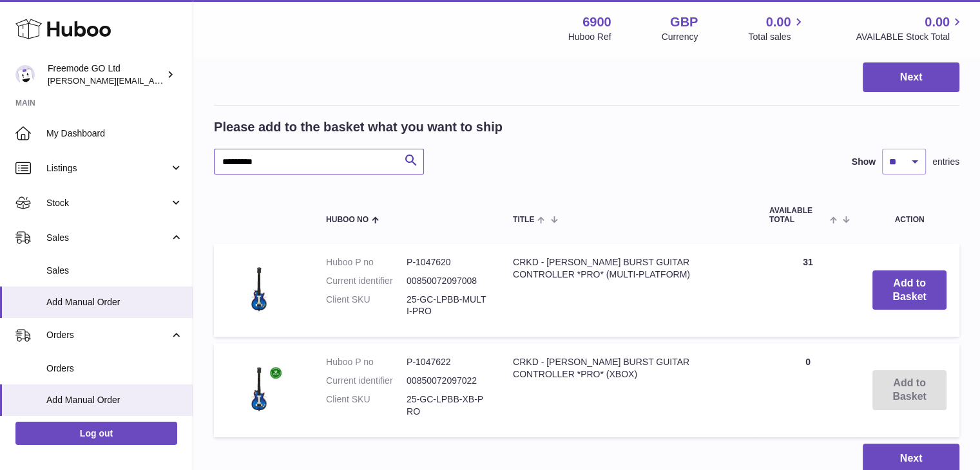 The image size is (980, 470). What do you see at coordinates (25, 75) in the screenshot?
I see `img: lenka.smikniarova@gioteck.com` at bounding box center [25, 75].